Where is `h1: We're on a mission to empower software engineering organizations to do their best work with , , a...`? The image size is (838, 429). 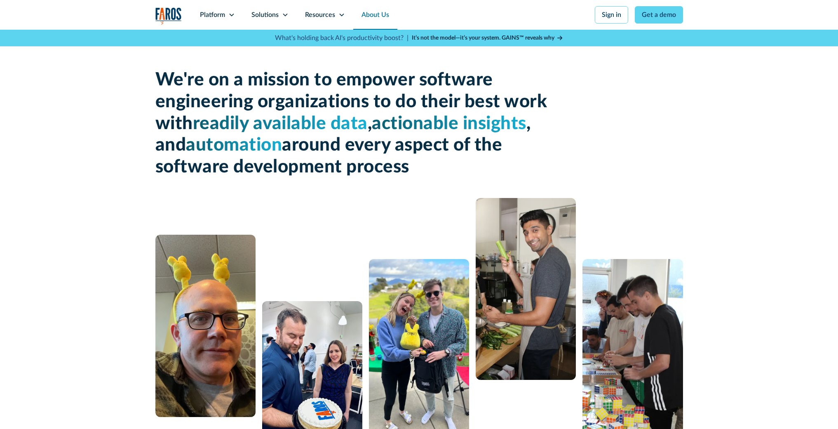 h1: We're on a mission to empower software engineering organizations to do their best work with , , a... is located at coordinates (353, 124).